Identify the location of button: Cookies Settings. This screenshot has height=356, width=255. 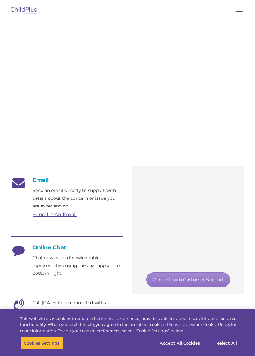
(42, 343).